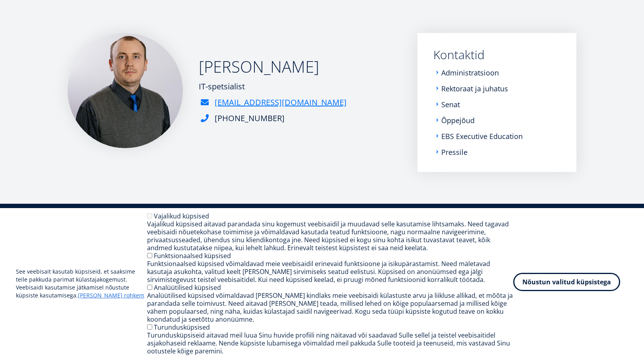  What do you see at coordinates (458, 120) in the screenshot?
I see `a: Õppejõud` at bounding box center [458, 120].